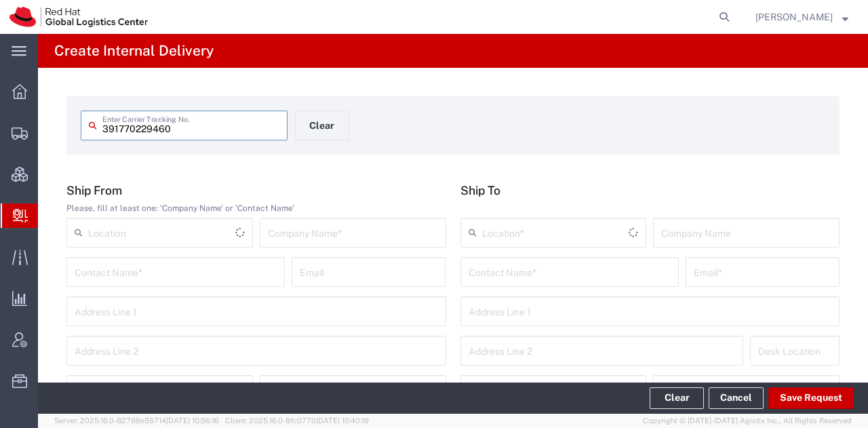  What do you see at coordinates (78, 17) in the screenshot?
I see `img: logo` at bounding box center [78, 17].